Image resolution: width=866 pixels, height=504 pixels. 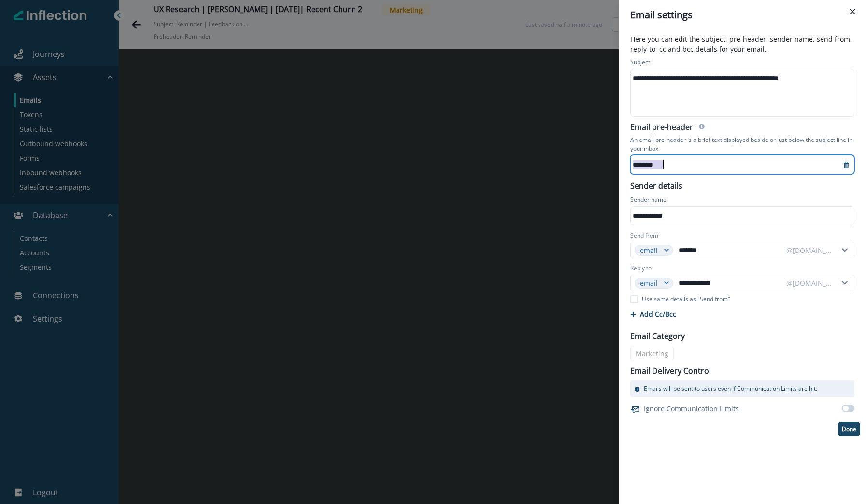 I want to click on label: Send from, so click(x=645, y=236).